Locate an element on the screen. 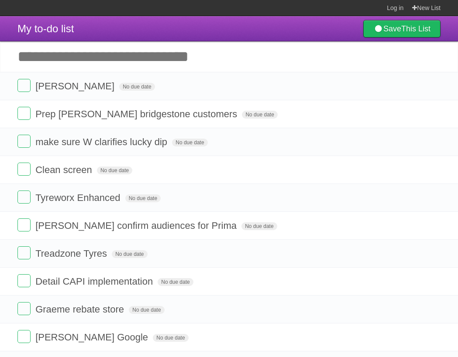 The height and width of the screenshot is (357, 458). span: Graeme rebate store is located at coordinates (81, 309).